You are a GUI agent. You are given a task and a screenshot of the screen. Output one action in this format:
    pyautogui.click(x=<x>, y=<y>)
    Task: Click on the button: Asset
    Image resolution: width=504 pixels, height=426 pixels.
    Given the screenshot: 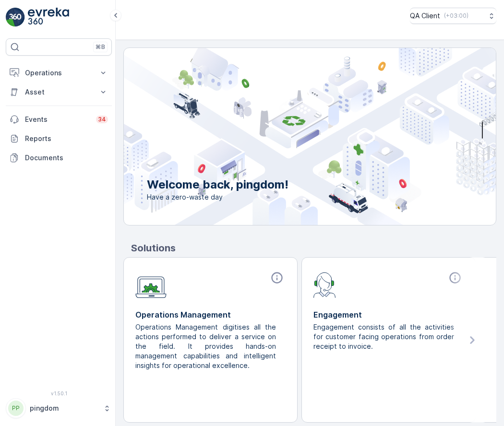 What is the action you would take?
    pyautogui.click(x=59, y=92)
    